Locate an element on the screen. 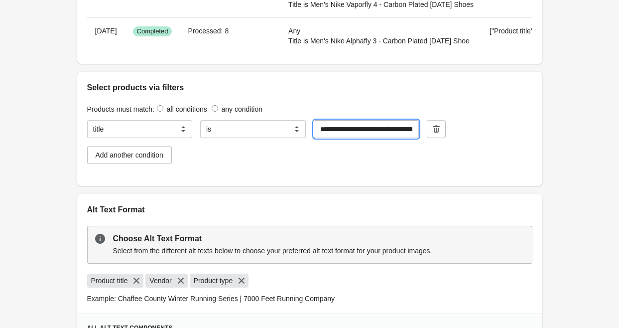 This screenshot has width=619, height=328. p: Select from the different alt texts below to choose your preferred alt text format for your produ... is located at coordinates (319, 251).